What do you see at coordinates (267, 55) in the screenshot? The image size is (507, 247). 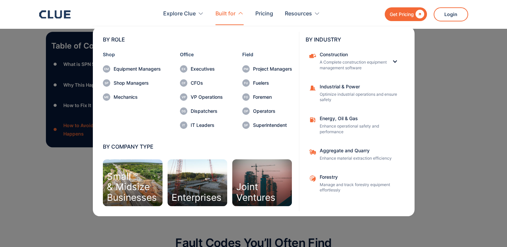 I see `div: Field` at bounding box center [267, 55].